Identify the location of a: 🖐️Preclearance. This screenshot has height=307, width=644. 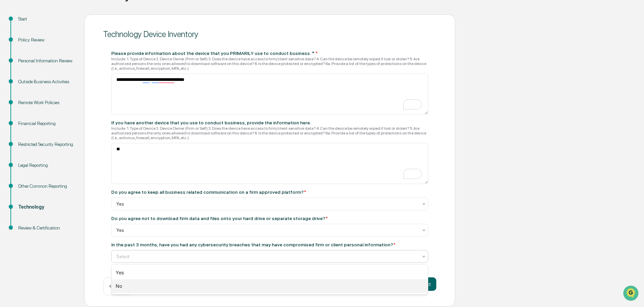
(25, 89).